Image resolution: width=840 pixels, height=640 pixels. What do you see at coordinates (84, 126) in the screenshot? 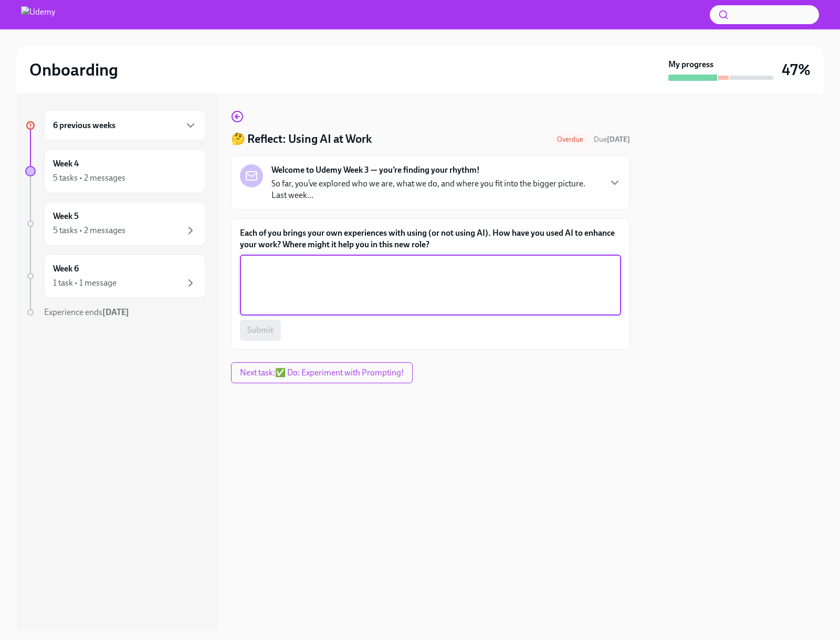
I see `h6: 6 previous weeks` at bounding box center [84, 126].